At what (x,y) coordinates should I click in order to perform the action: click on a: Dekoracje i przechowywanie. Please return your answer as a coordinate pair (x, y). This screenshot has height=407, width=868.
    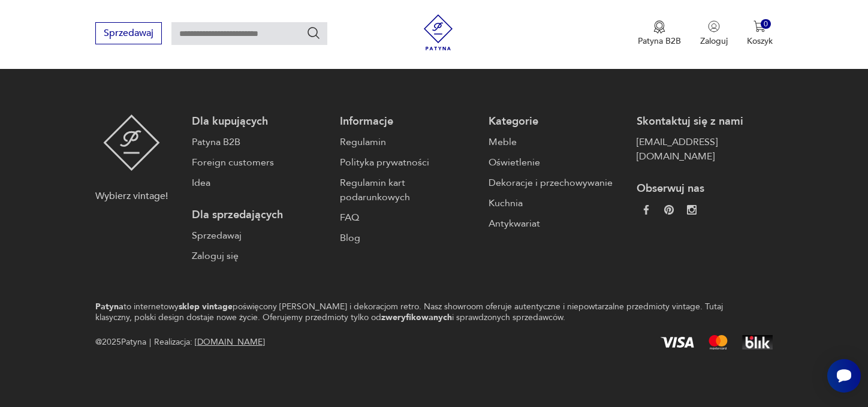
    Looking at the image, I should click on (556, 183).